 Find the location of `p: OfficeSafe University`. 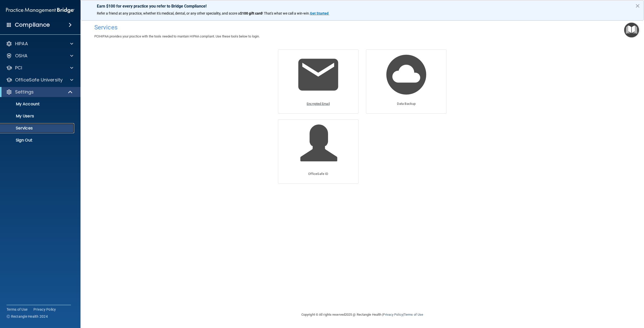

p: OfficeSafe University is located at coordinates (39, 80).